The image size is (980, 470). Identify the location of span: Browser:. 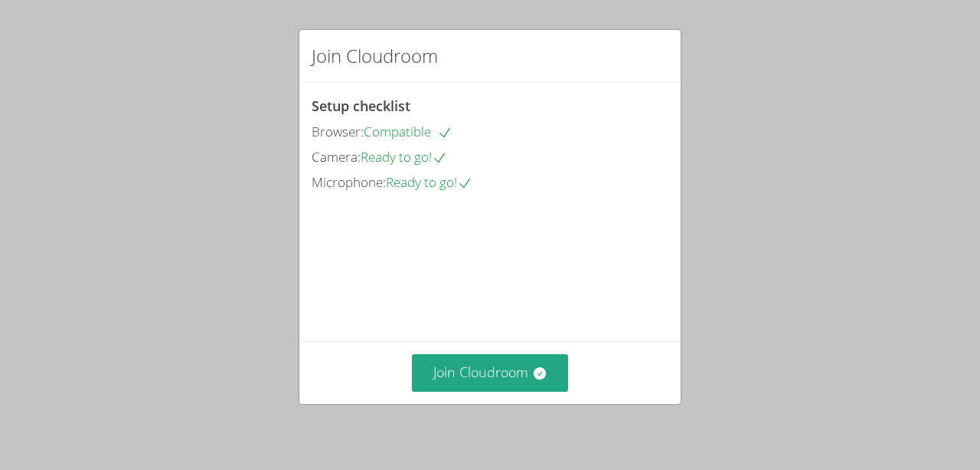
(338, 131).